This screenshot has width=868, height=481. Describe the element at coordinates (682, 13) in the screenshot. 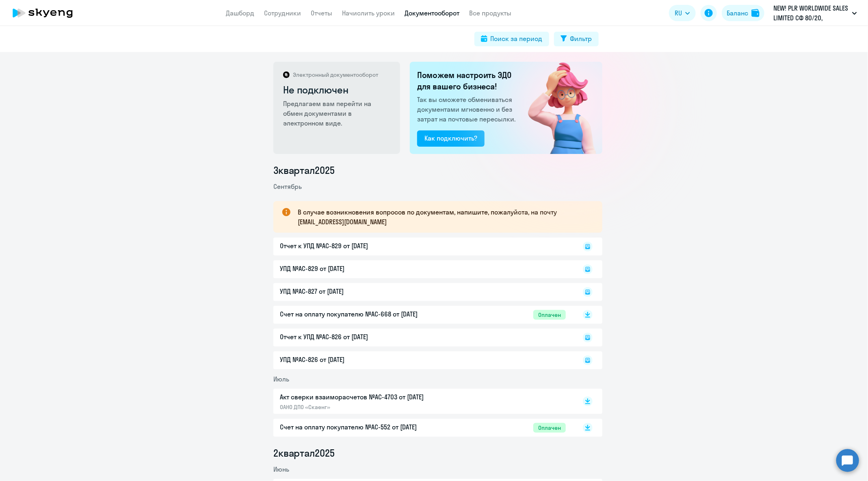

I see `button: RU` at that location.